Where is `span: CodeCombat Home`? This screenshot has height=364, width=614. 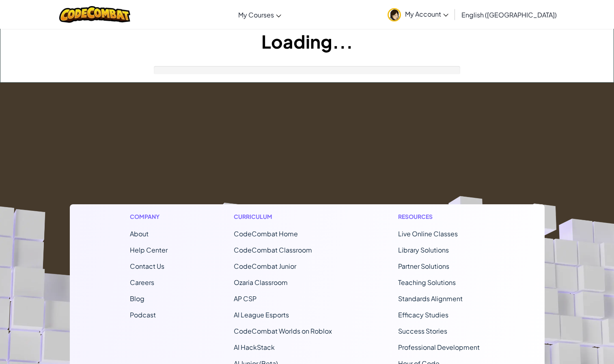
span: CodeCombat Home is located at coordinates (266, 234).